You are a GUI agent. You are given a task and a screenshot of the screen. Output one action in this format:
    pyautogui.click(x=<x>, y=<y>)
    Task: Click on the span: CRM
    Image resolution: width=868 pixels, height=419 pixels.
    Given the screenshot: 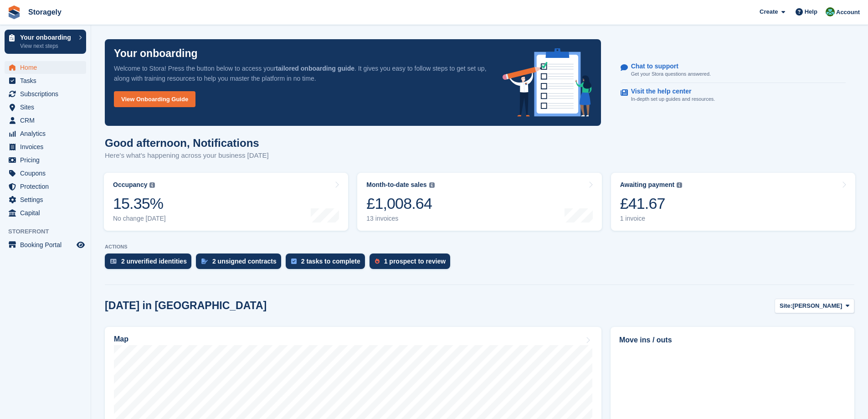 What is the action you would take?
    pyautogui.click(x=48, y=120)
    